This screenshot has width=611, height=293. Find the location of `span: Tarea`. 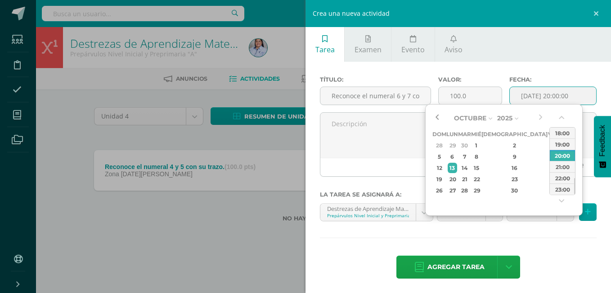

span: Tarea is located at coordinates (325, 50).